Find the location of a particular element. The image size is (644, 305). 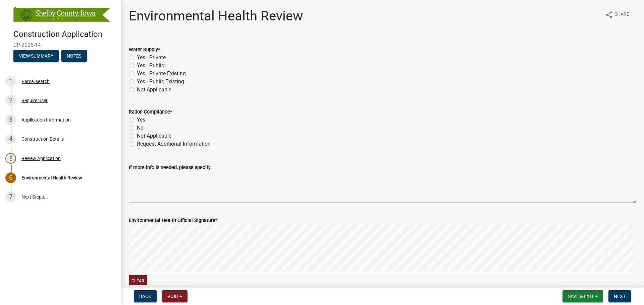

button: Void is located at coordinates (174, 296).